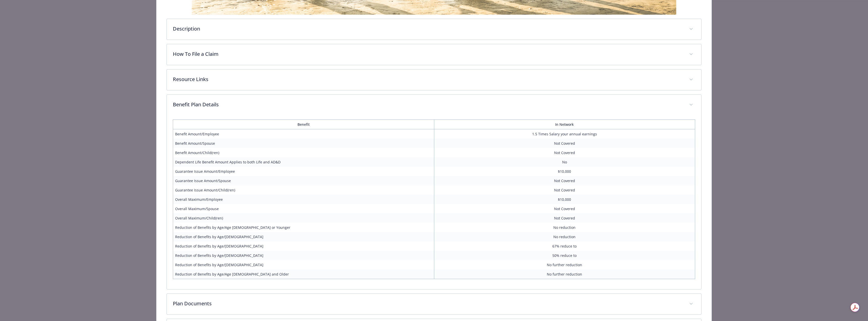 This screenshot has width=868, height=321. Describe the element at coordinates (564, 125) in the screenshot. I see `th: In Network` at that location.